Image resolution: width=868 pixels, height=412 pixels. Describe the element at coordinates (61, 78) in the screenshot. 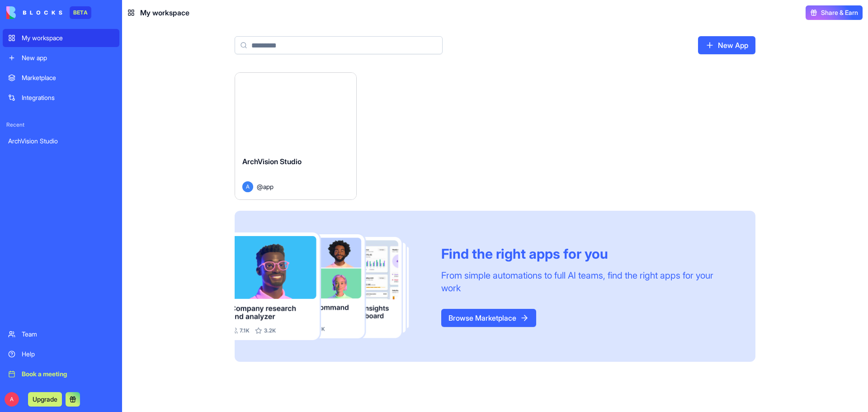

I see `a: Marketplace` at that location.